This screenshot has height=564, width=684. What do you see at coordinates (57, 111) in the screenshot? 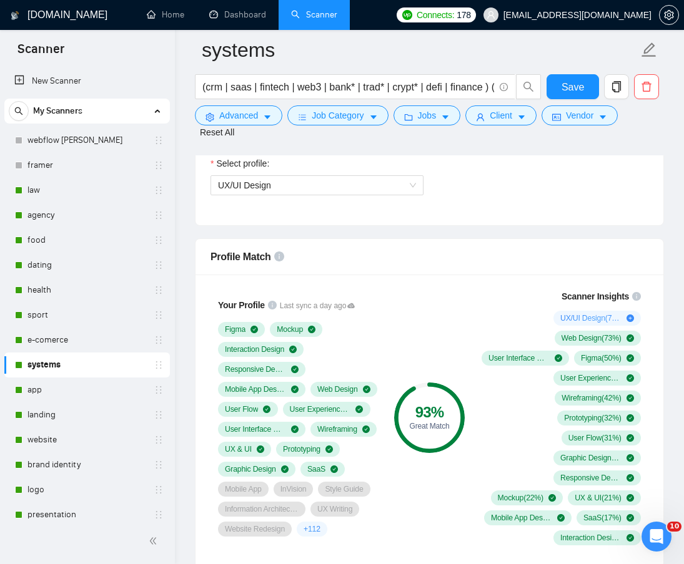
I see `span: My Scanners` at bounding box center [57, 111].